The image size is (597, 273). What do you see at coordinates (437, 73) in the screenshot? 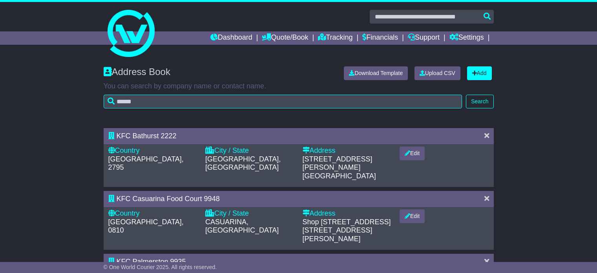
I see `a: Upload CSV` at bounding box center [437, 73].